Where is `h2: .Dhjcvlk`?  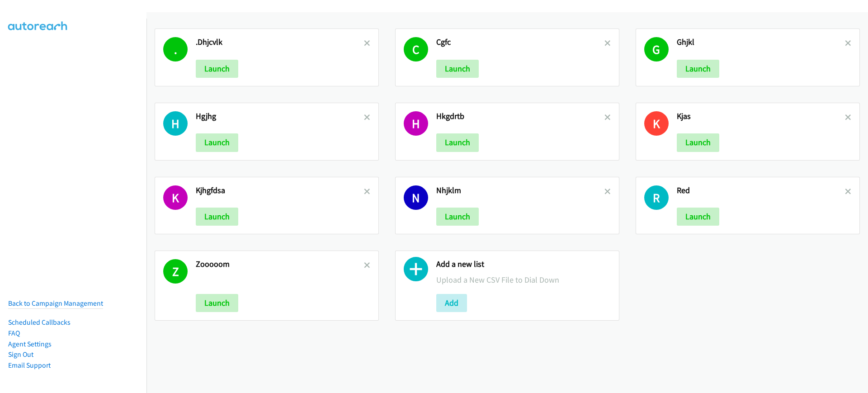 h2: .Dhjcvlk is located at coordinates (280, 42).